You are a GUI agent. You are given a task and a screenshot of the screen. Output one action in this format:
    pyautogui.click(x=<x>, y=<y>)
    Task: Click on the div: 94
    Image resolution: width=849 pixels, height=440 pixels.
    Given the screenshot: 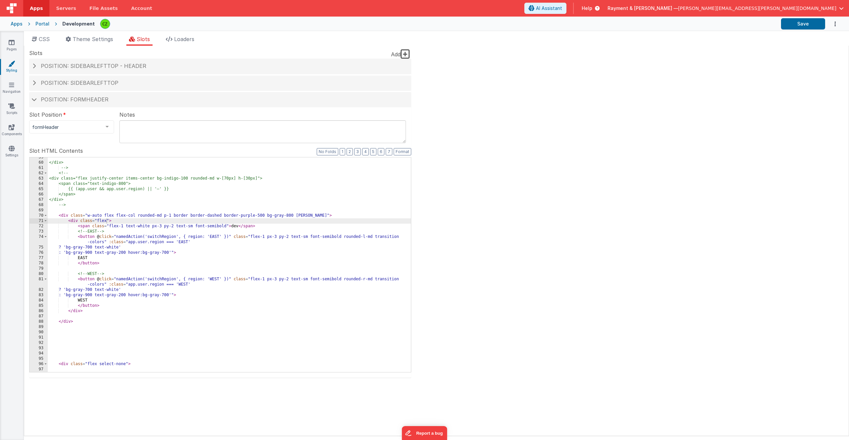 What is the action you would take?
    pyautogui.click(x=38, y=354)
    